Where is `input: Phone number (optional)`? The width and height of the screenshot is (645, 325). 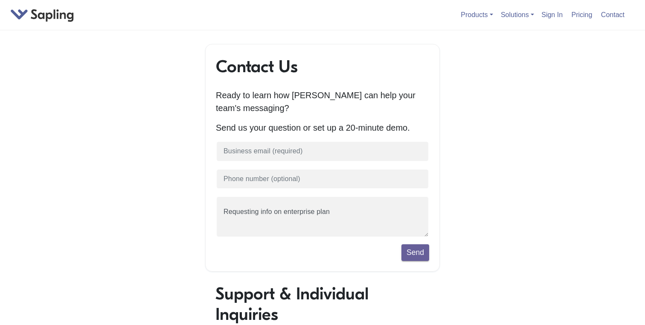 input: Phone number (optional) is located at coordinates (322, 179).